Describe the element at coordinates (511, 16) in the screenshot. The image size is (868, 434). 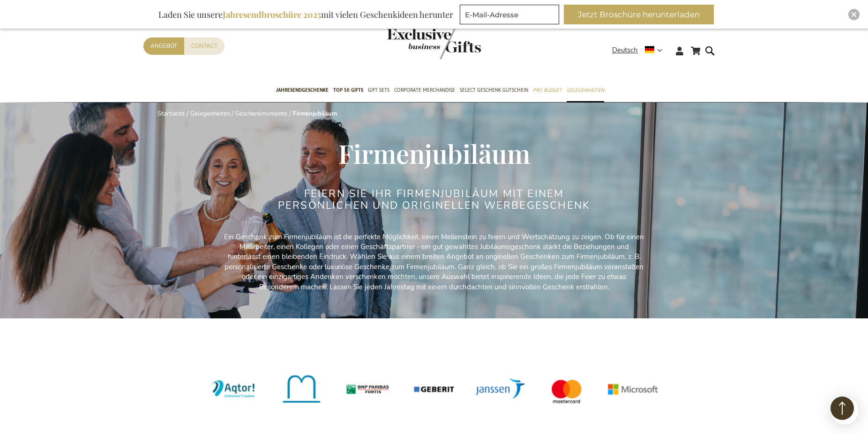
I see `form: marketing offers and promotions` at that location.